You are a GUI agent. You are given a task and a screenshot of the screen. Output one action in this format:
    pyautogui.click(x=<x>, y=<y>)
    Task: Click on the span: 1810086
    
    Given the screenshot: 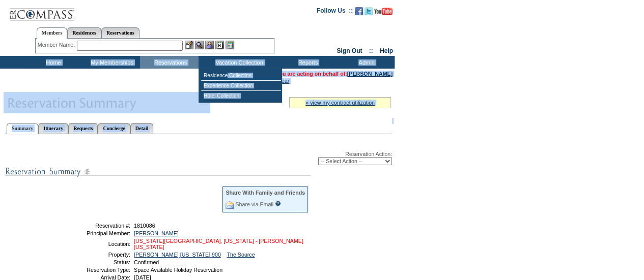 What is the action you would take?
    pyautogui.click(x=145, y=226)
    